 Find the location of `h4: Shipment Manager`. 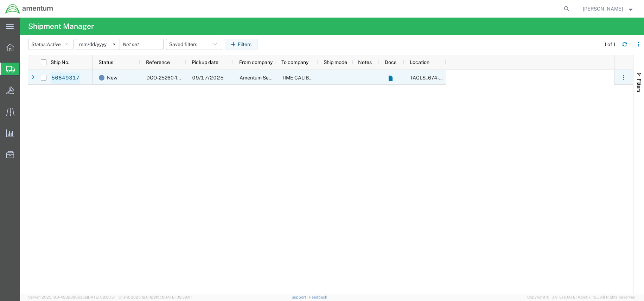

h4: Shipment Manager is located at coordinates (61, 27).